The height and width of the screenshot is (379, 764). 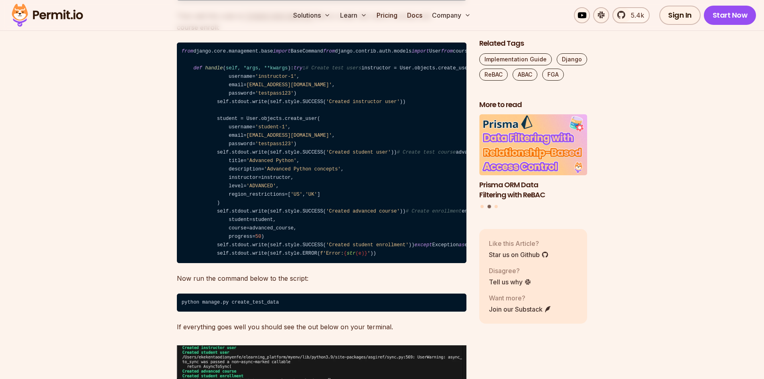 I want to click on span: handle, so click(x=214, y=68).